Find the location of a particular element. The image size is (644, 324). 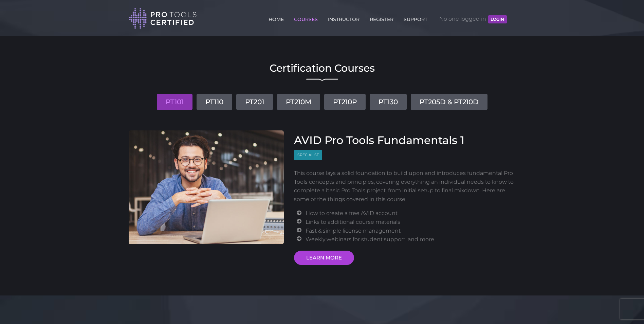

p: This course lays a solid foundation to build upon and introduces fundamental Pro Tools concepts a... is located at coordinates (404, 186).